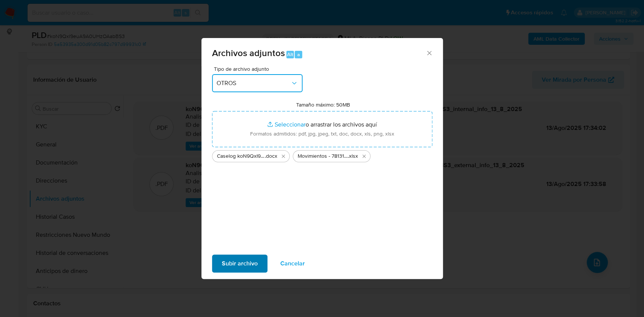 This screenshot has width=644, height=317. Describe the element at coordinates (284, 156) in the screenshot. I see `button: Eliminar Caselog koN9QxI9euA9A0UHzOAabBS3_2025_08_13_16_44_22.docx` at that location.